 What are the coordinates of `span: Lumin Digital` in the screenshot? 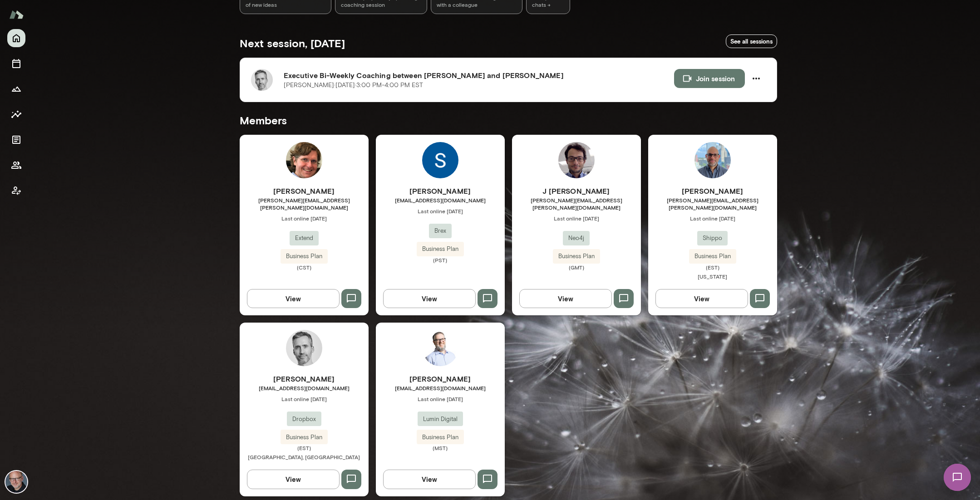 It's located at (440, 419).